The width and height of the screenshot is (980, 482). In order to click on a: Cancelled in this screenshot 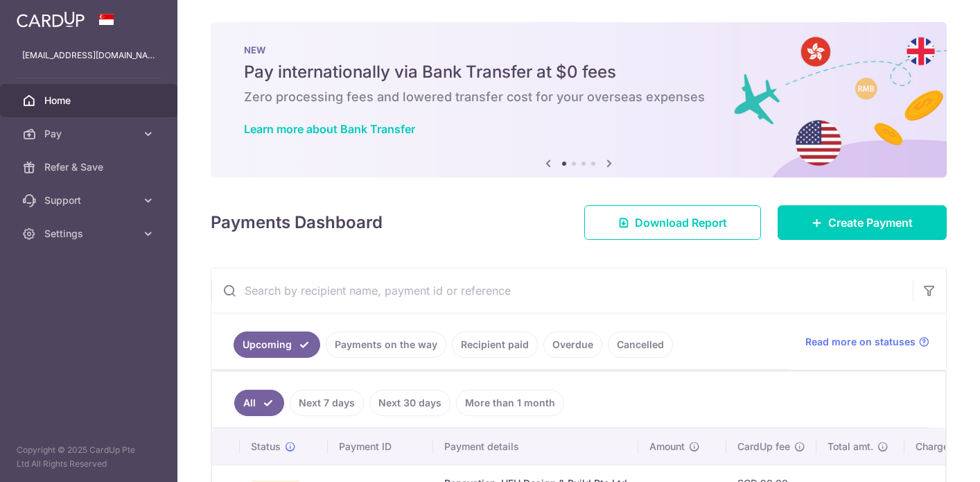, I will do `click(640, 345)`.